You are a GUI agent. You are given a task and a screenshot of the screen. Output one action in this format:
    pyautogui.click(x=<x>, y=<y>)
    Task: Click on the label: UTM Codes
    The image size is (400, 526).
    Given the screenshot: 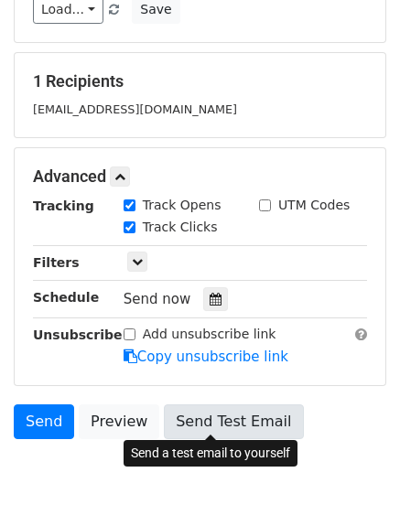 What is the action you would take?
    pyautogui.click(x=314, y=205)
    